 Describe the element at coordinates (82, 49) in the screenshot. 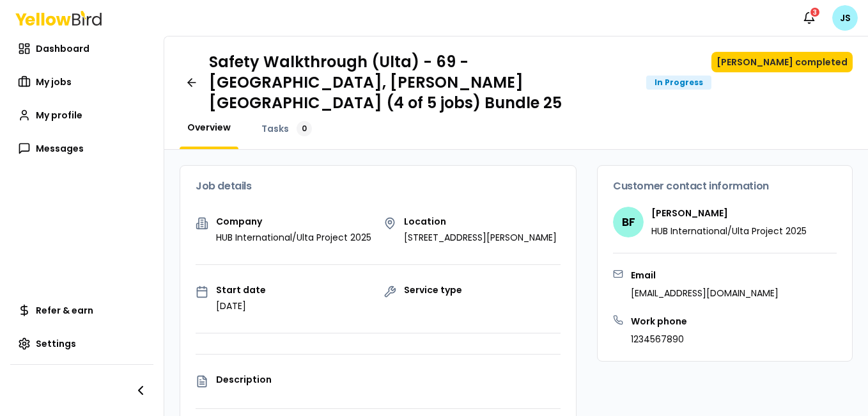

I see `a: Dashboard` at that location.